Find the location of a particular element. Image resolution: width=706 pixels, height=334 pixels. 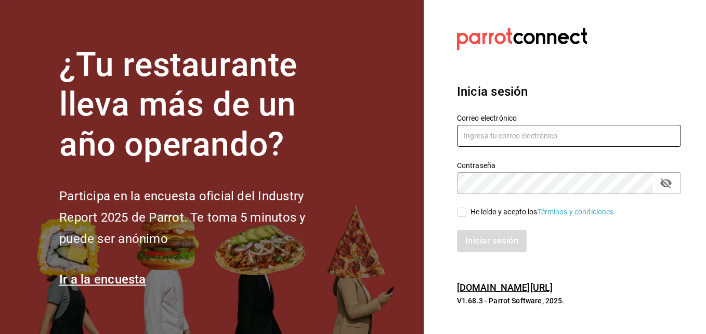

label: Contraseña is located at coordinates (568, 165).